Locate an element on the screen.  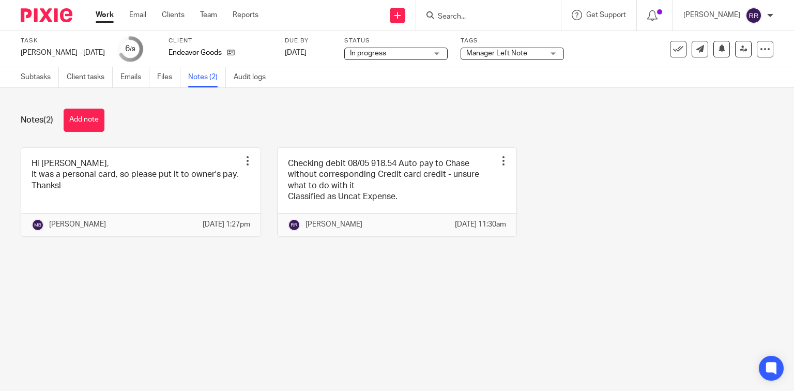
small: /9 is located at coordinates (132, 49).